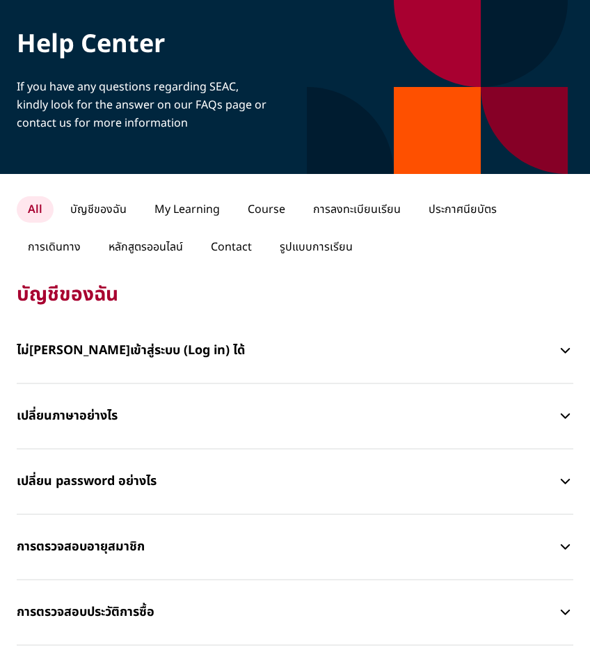  Describe the element at coordinates (287, 612) in the screenshot. I see `p: การตรวจสอบประวัติการซื้อ` at that location.